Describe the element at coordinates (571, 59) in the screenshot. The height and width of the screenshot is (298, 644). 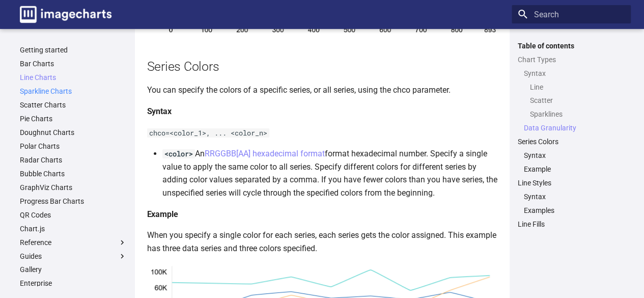
I see `a: Chart Types` at that location.